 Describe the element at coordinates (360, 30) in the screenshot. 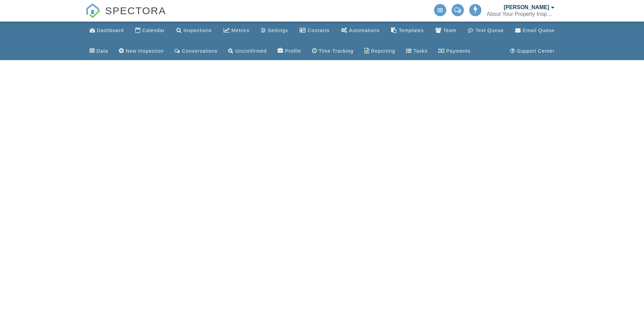

I see `a: Automations (Advanced)` at that location.